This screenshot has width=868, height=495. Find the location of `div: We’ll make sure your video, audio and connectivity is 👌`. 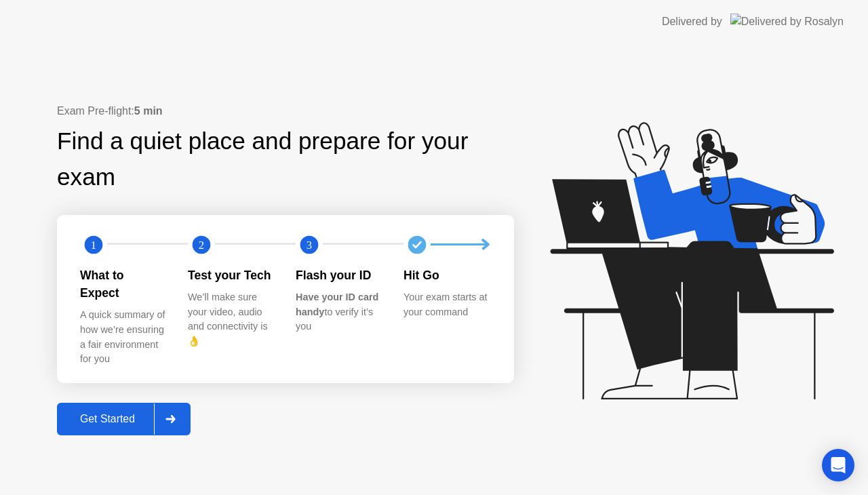

div: We’ll make sure your video, audio and connectivity is 👌 is located at coordinates (231, 319).